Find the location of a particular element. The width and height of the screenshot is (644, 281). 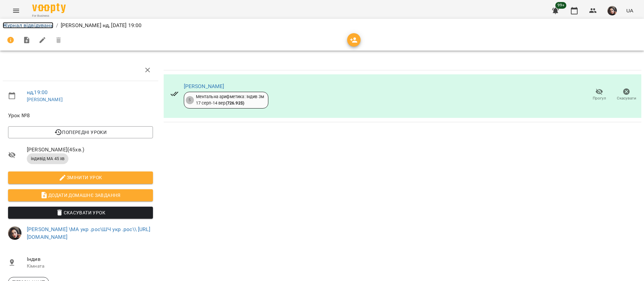

span: Індив is located at coordinates (90, 259).